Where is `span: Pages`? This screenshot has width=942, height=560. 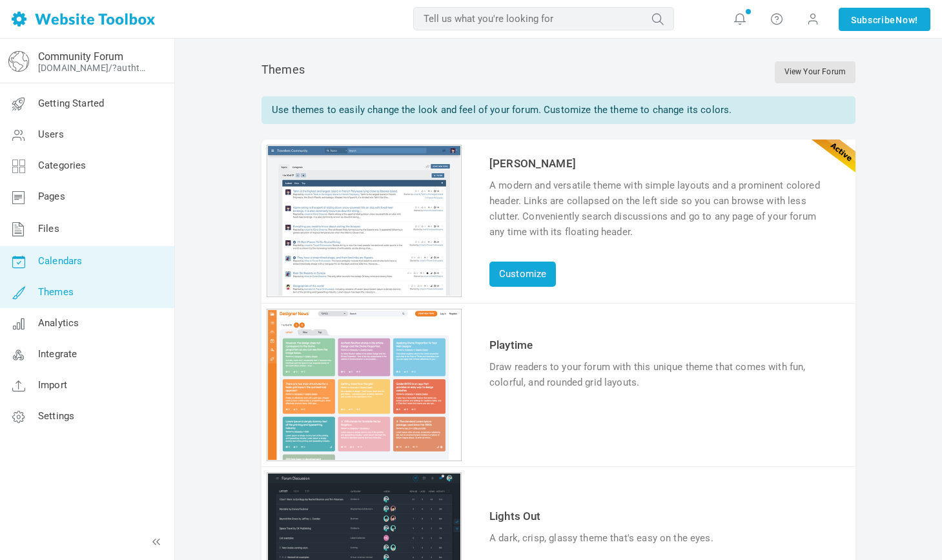 span: Pages is located at coordinates (51, 196).